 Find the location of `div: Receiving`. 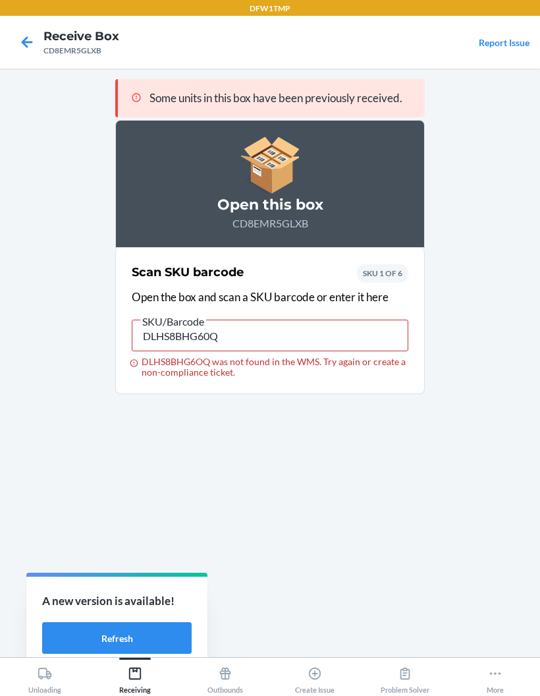

div: Receiving is located at coordinates (135, 677).